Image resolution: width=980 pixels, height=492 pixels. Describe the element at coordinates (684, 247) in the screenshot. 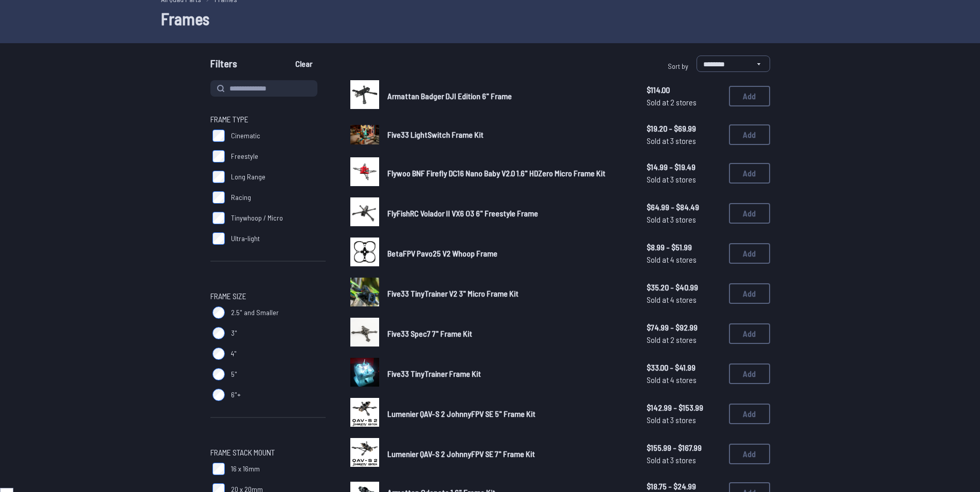

I see `span: $8.99 - $51.99` at that location.